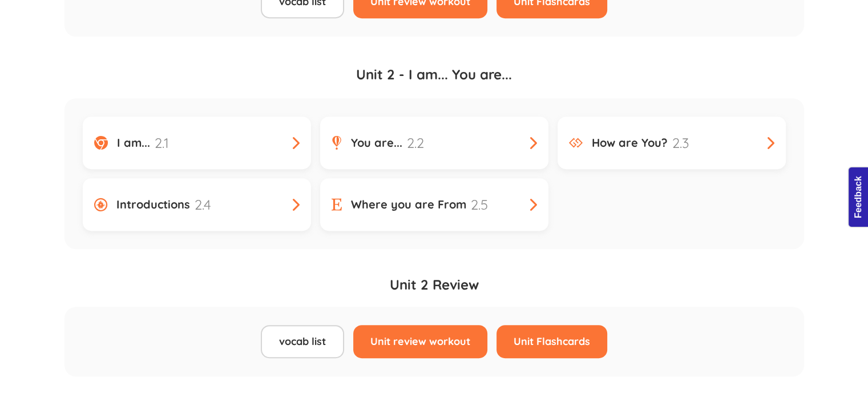 The image size is (868, 397). I want to click on span: 2.4, so click(203, 205).